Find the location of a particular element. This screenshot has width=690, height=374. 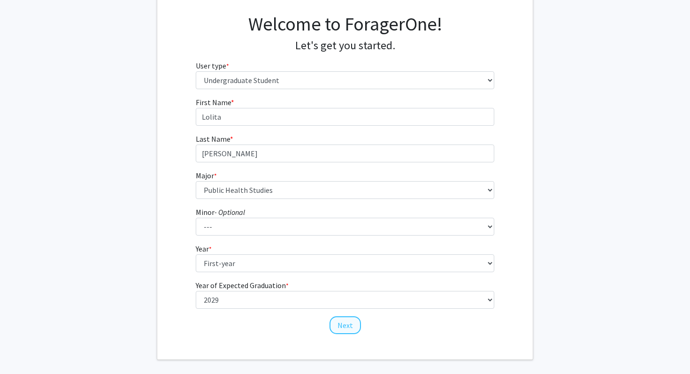

label: User type is located at coordinates (212, 66).